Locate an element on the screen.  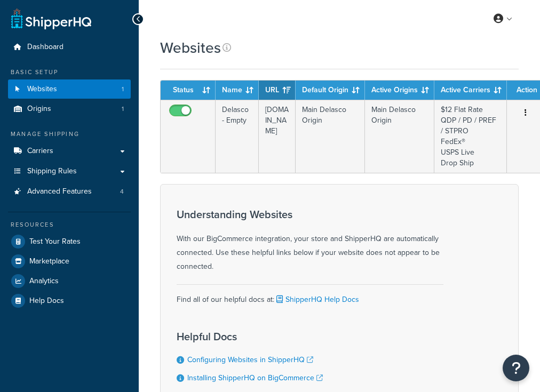
th: Active Carriers: activate to sort column ascending is located at coordinates (471, 90).